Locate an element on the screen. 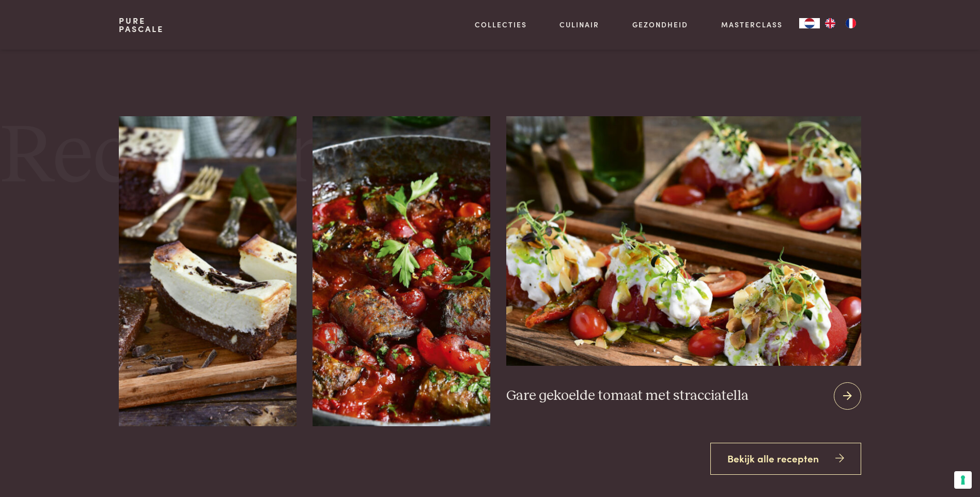 This screenshot has width=980, height=497. ul: Language list is located at coordinates (840, 23).